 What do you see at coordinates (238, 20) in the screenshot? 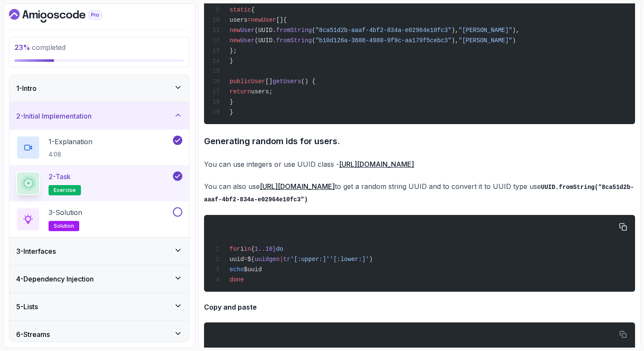
I see `span: users` at bounding box center [238, 20].